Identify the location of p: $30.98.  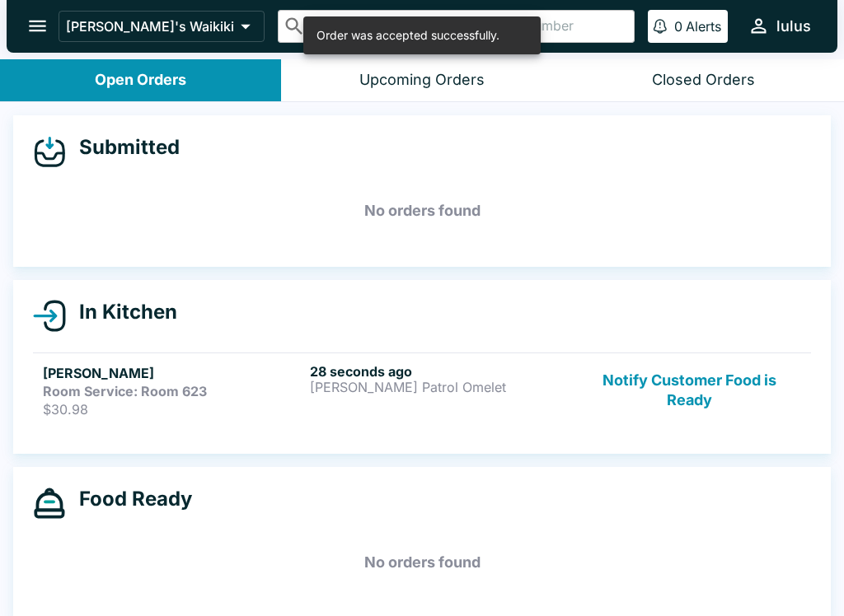
(173, 409).